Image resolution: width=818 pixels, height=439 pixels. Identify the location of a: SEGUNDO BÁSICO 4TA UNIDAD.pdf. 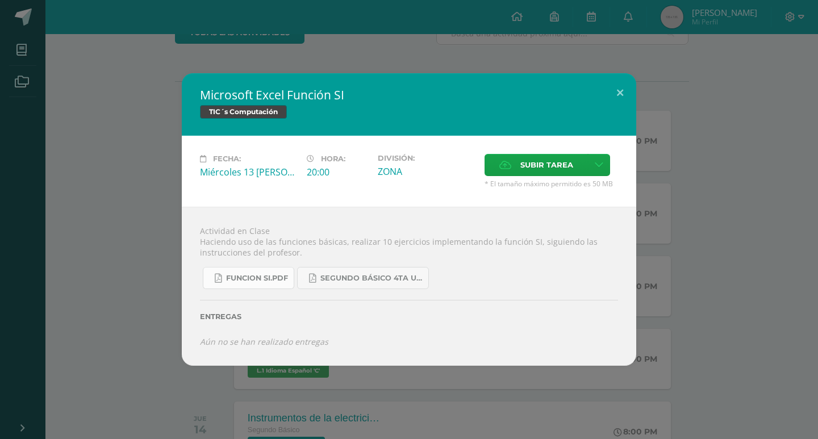
(363, 278).